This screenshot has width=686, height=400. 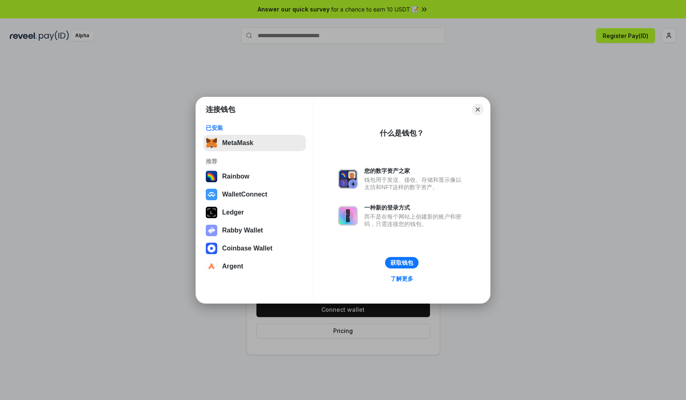 I want to click on button: WalletConnect, so click(x=254, y=194).